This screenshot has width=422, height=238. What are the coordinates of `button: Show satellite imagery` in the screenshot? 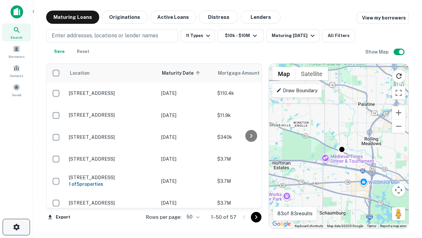 It's located at (312, 74).